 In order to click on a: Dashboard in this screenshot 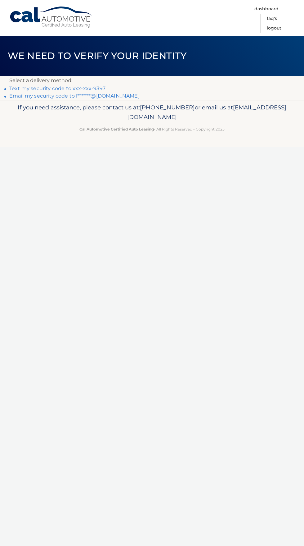, I will do `click(267, 9)`.